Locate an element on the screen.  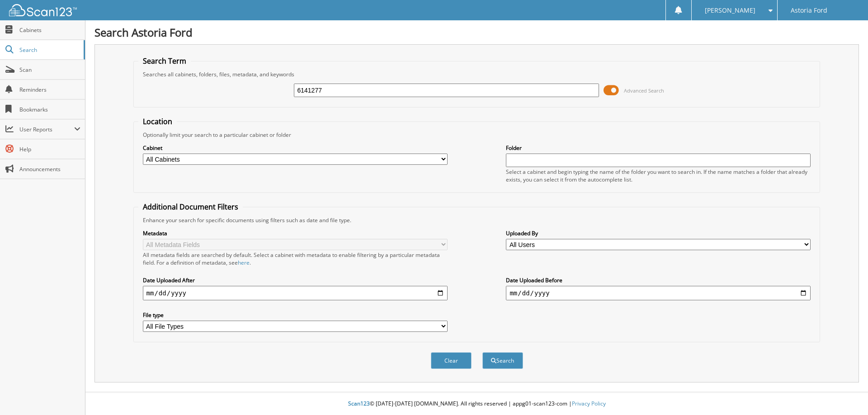
div: Searches all cabinets, folders, files, metadata, and keywords is located at coordinates (477, 74).